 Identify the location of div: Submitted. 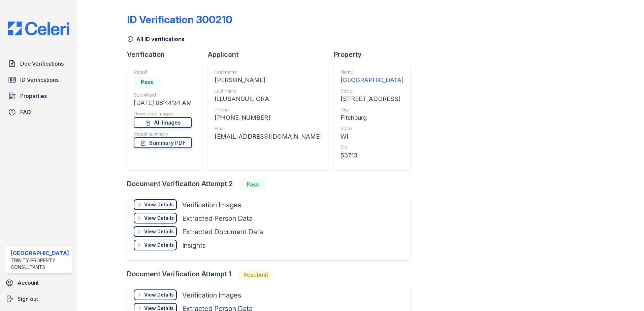
(162, 95).